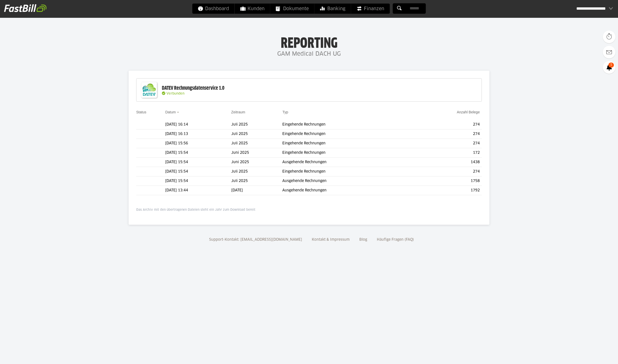 This screenshot has height=364, width=618. Describe the element at coordinates (252, 8) in the screenshot. I see `span: Kunden` at that location.